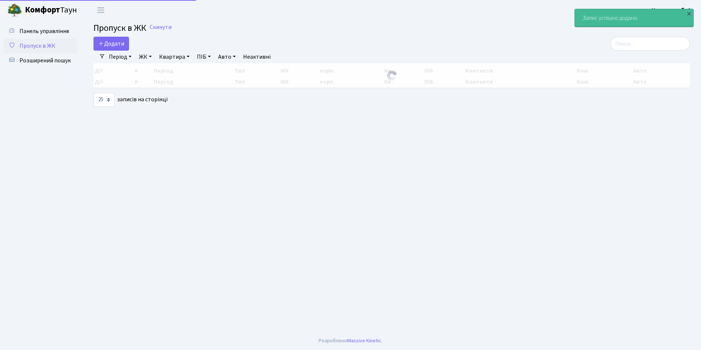 The width and height of the screenshot is (701, 350). I want to click on a: Квартира, so click(174, 57).